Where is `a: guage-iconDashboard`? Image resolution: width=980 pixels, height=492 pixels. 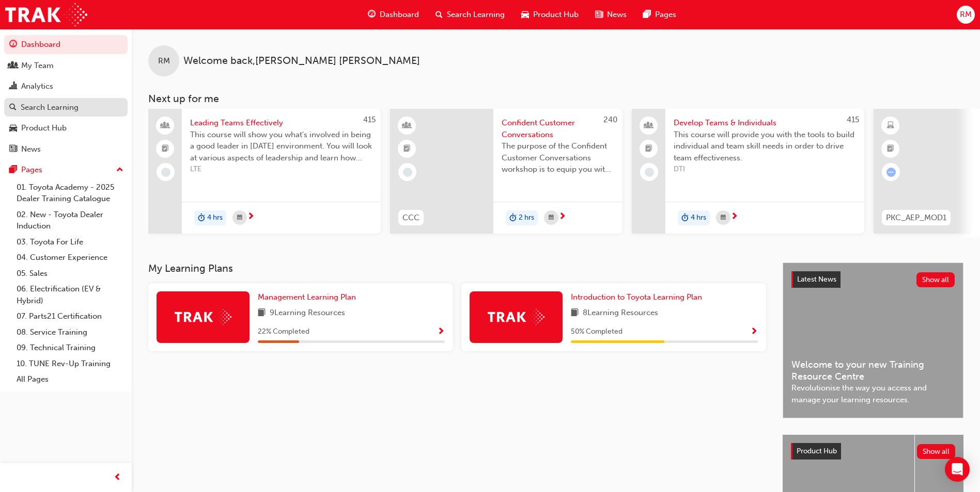
a: guage-iconDashboard is located at coordinates (393, 14).